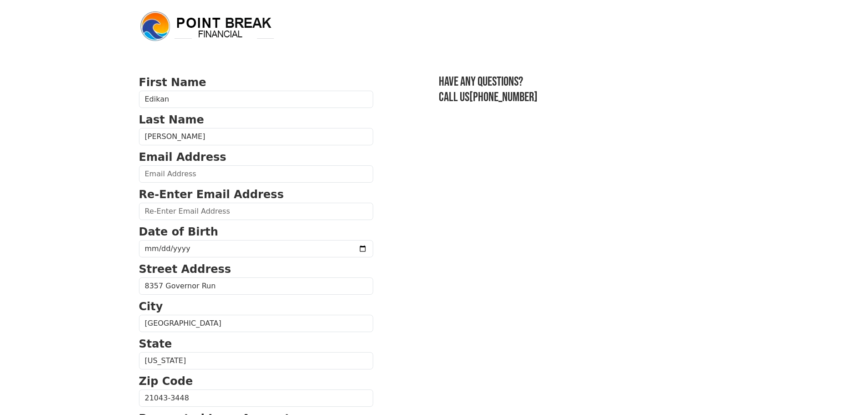  What do you see at coordinates (256, 398) in the screenshot?
I see `input: Zip Code` at bounding box center [256, 398].